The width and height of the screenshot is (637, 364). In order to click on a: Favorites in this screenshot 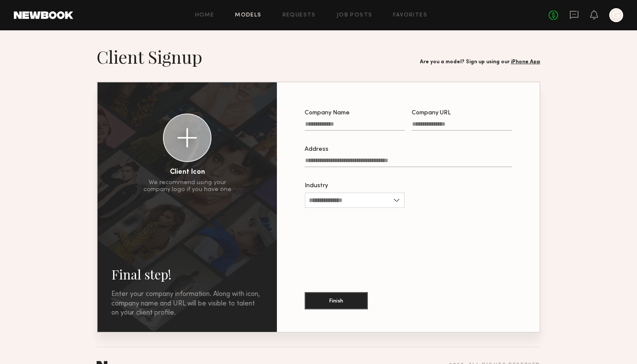, I will do `click(410, 15)`.